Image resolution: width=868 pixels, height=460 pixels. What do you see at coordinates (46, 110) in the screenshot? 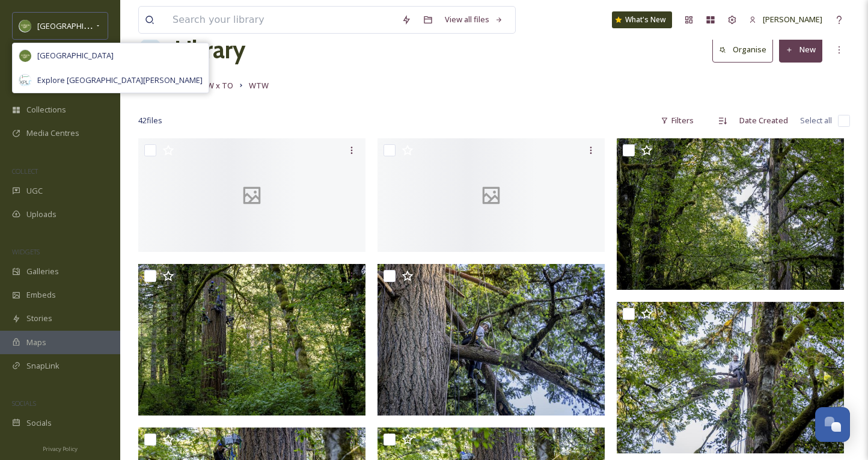
I see `span: Collections` at bounding box center [46, 110].